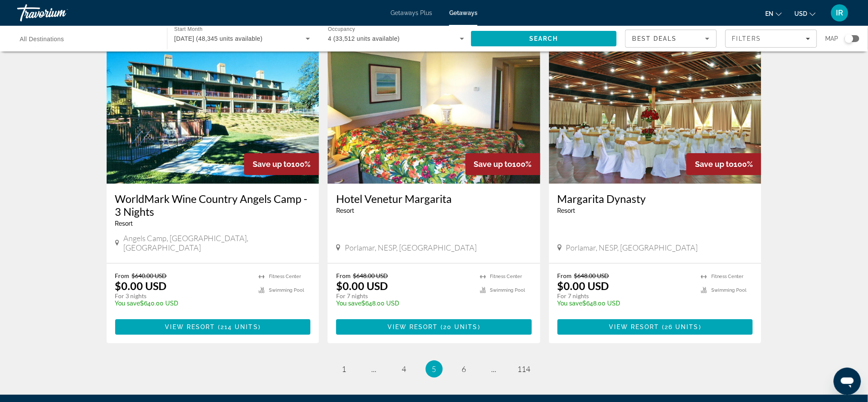  I want to click on span: Getaways, so click(464, 13).